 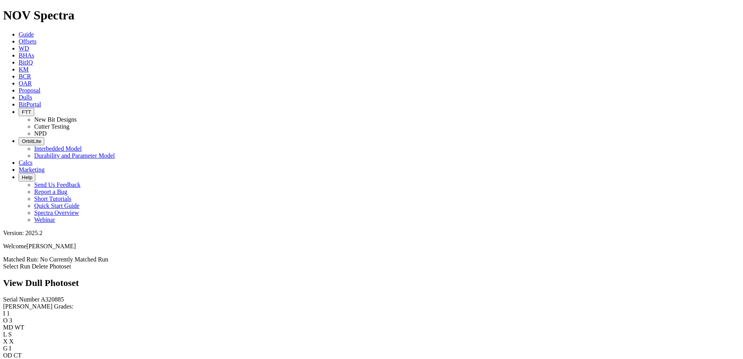 What do you see at coordinates (26, 62) in the screenshot?
I see `a: BitIQ` at bounding box center [26, 62].